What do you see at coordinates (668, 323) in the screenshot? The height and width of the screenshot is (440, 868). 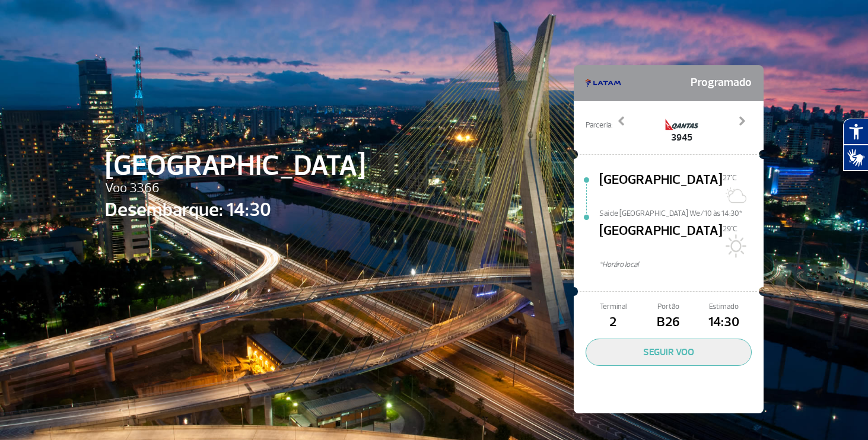 I see `span: B26` at bounding box center [668, 323].